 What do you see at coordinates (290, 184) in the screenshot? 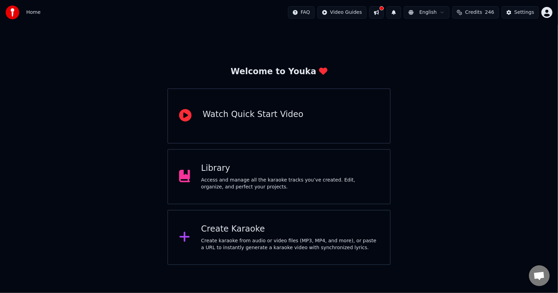
I see `div: Access and manage all the karaoke tracks you’ve created. Edit, organize, and perfect your projects.` at bounding box center [290, 184].